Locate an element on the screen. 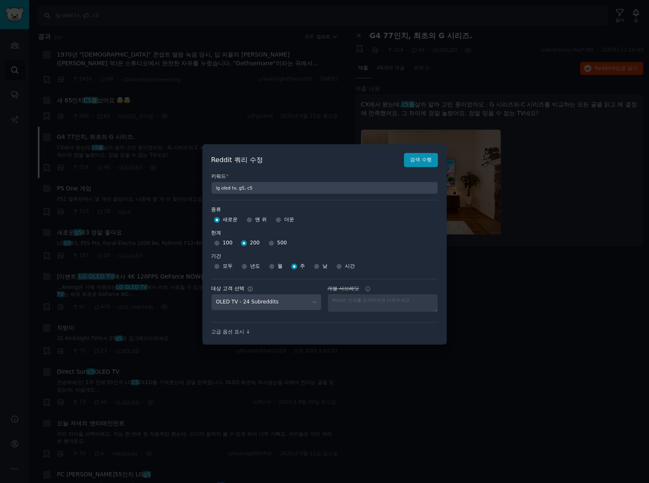 The width and height of the screenshot is (649, 483). font: 검색 수행 is located at coordinates (421, 160).